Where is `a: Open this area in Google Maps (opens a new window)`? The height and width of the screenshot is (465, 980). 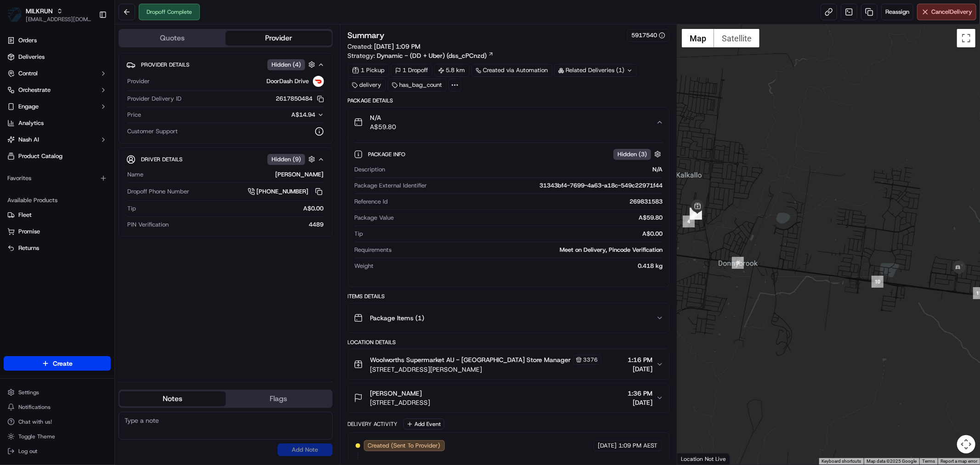
a: Open this area in Google Maps (opens a new window) is located at coordinates (695, 458).